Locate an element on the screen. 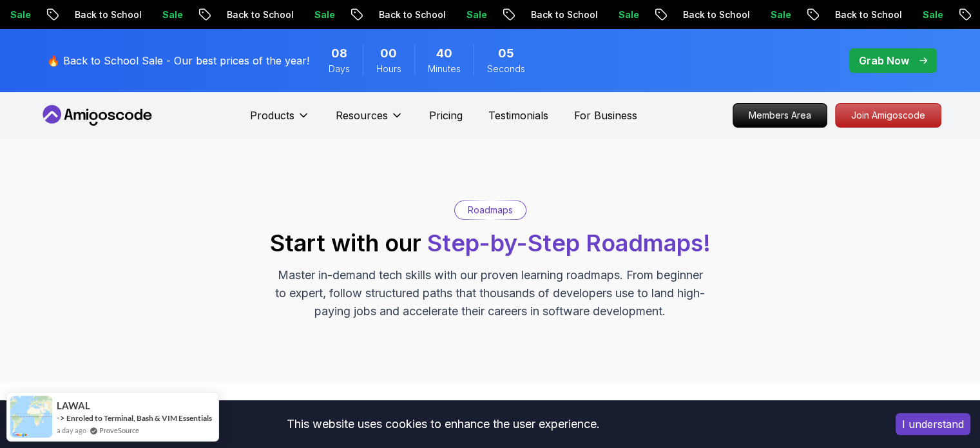 The image size is (980, 448). p: Grab Now is located at coordinates (884, 61).